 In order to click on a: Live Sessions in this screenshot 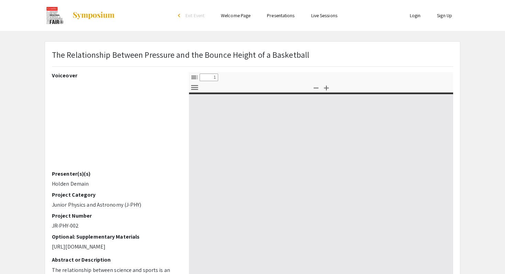, I will do `click(324, 15)`.